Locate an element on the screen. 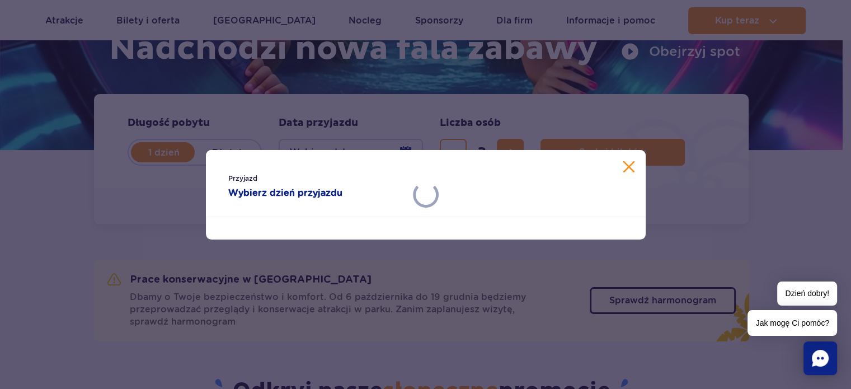 This screenshot has height=389, width=851. span: Jak mogę Ci pomóc? is located at coordinates (792, 323).